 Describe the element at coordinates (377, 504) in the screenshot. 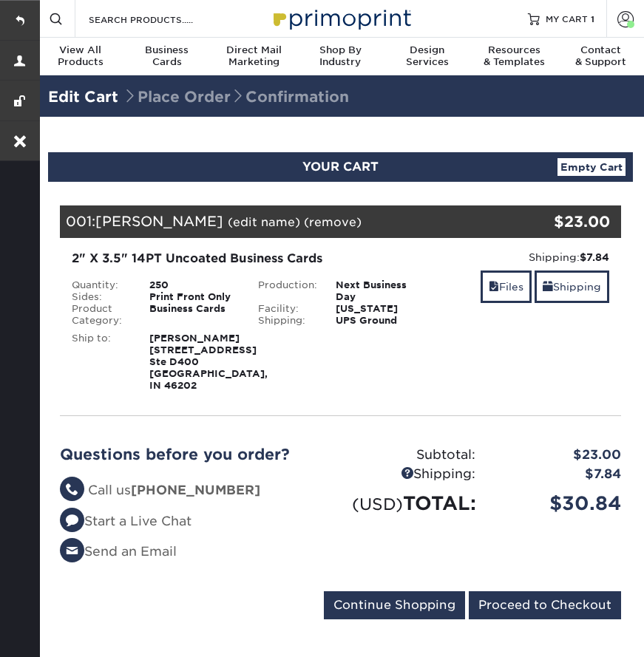

I see `small: (USD)` at that location.